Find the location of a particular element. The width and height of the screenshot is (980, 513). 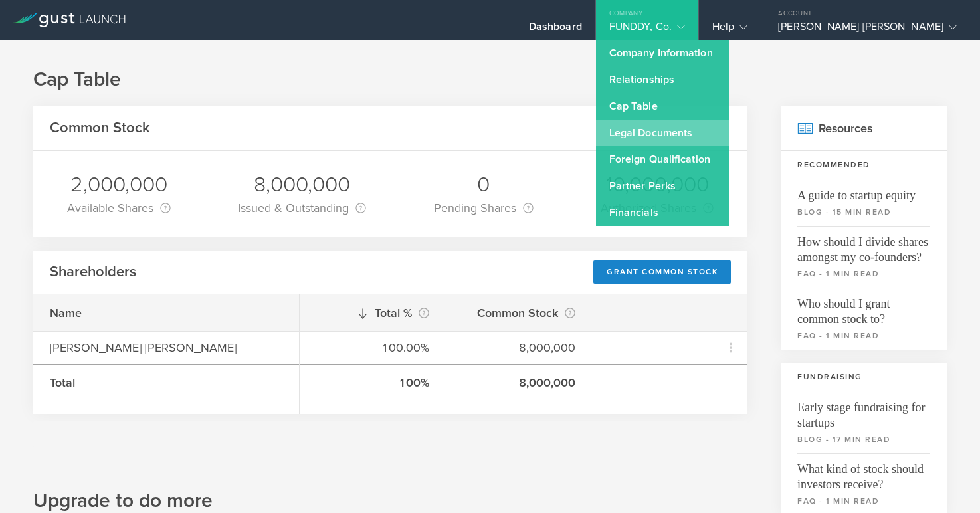

div: Grant Common Stock is located at coordinates (662, 272).